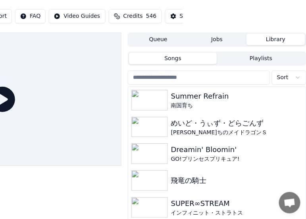  Describe the element at coordinates (237, 181) in the screenshot. I see `div: 飛竜の騎士` at that location.